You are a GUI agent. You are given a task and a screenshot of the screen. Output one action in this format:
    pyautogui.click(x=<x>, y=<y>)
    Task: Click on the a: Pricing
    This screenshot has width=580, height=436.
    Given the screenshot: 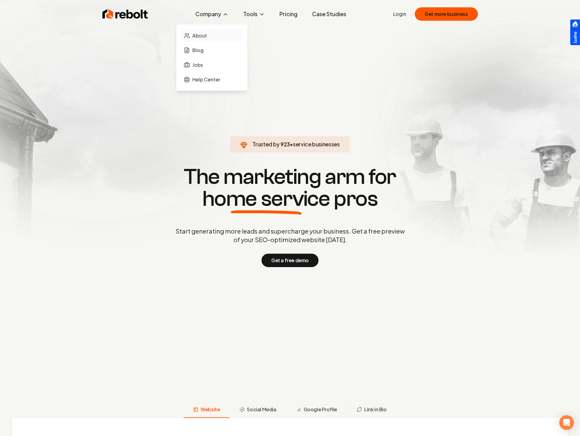 What is the action you would take?
    pyautogui.click(x=288, y=14)
    